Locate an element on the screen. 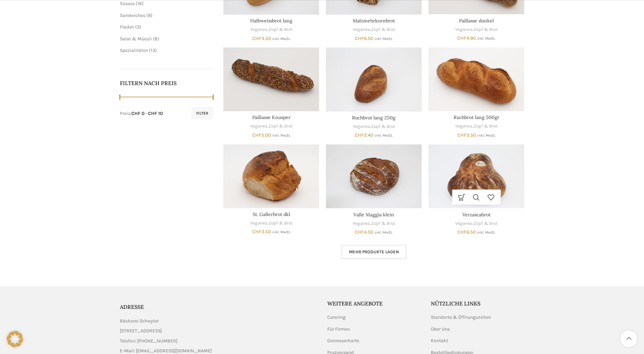  span: Süsses is located at coordinates (127, 3).